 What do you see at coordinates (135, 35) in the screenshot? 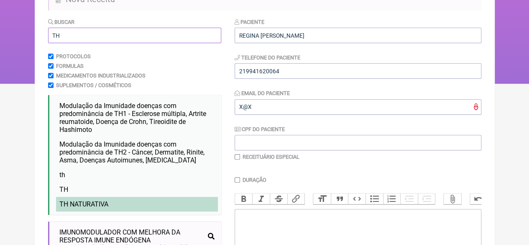
I see `input: exemplo: emagrecimento, ansiedade` at bounding box center [135, 35].